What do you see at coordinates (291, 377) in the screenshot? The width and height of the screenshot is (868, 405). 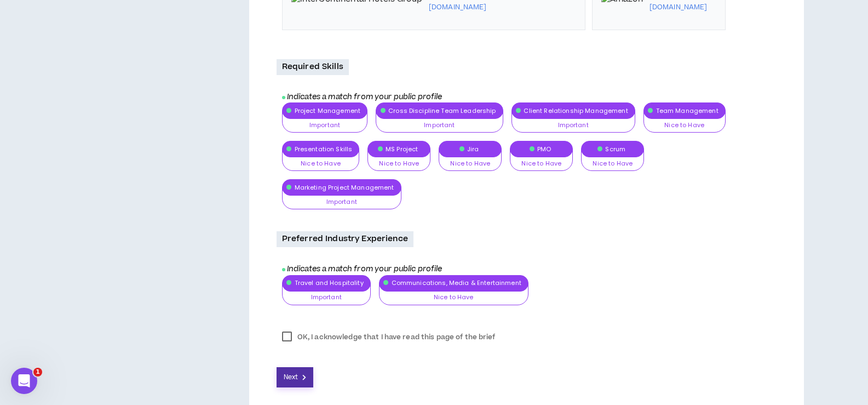 I see `span: Next` at bounding box center [291, 377].